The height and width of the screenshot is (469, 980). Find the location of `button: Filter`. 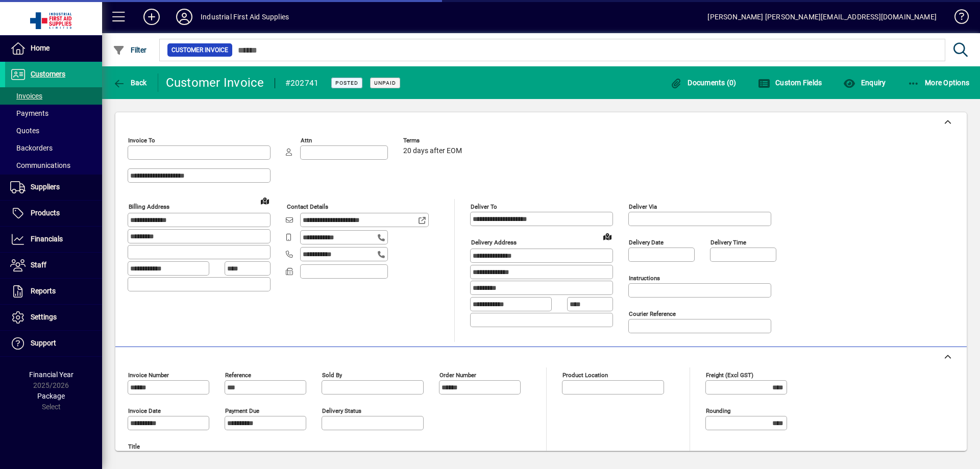

button: Filter is located at coordinates (130, 50).